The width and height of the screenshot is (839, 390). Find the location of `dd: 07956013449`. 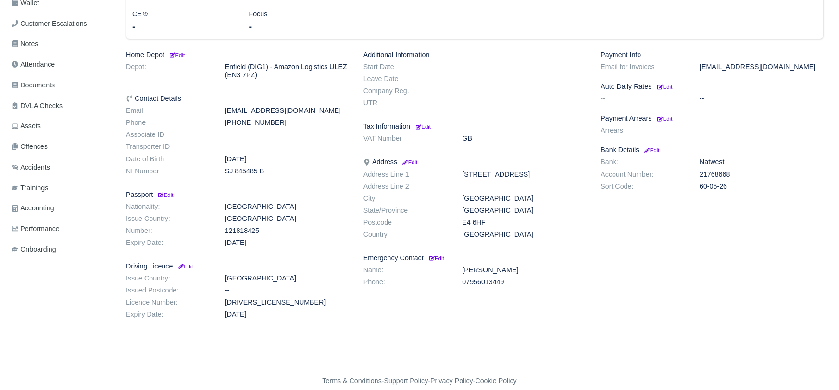

dd: 07956013449 is located at coordinates (524, 282).